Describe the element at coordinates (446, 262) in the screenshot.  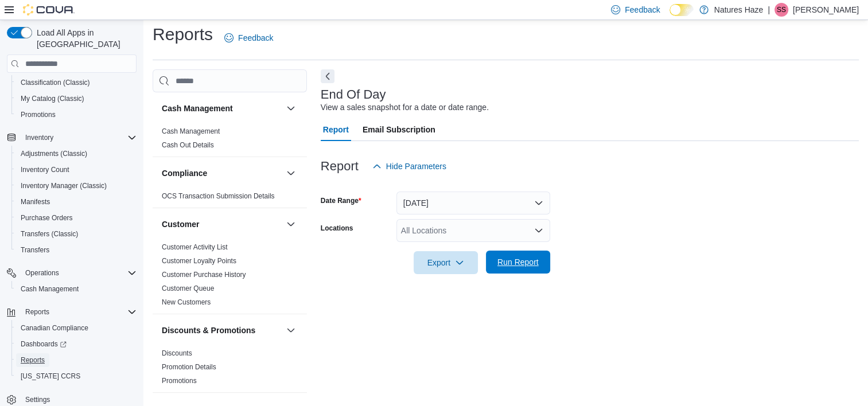
I see `button: Export` at that location.